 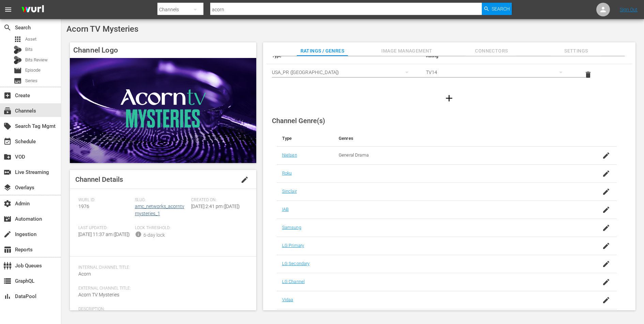 What do you see at coordinates (154, 235) in the screenshot?
I see `div: 6-day lock` at bounding box center [154, 235].